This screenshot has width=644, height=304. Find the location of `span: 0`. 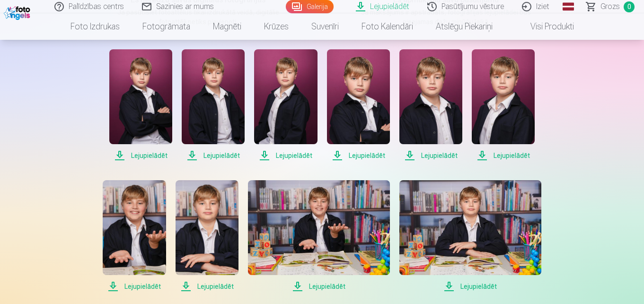

span: 0 is located at coordinates (628, 7).